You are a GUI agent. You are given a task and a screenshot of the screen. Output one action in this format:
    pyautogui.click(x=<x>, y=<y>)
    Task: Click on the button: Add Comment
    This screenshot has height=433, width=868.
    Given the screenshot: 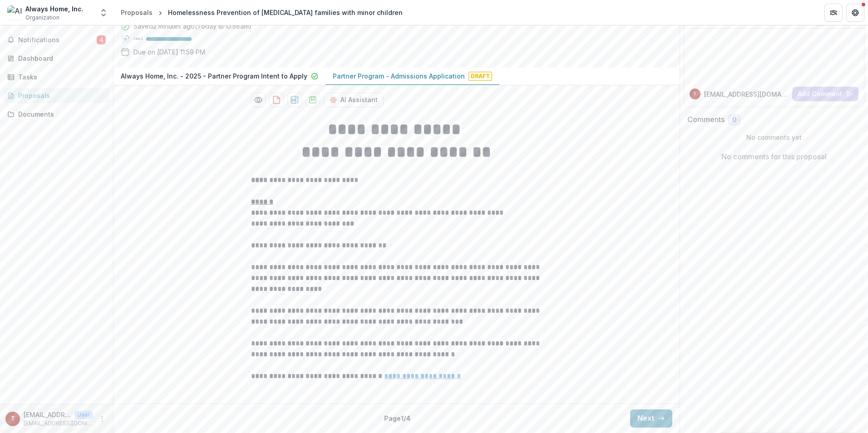 What is the action you would take?
    pyautogui.click(x=825, y=94)
    